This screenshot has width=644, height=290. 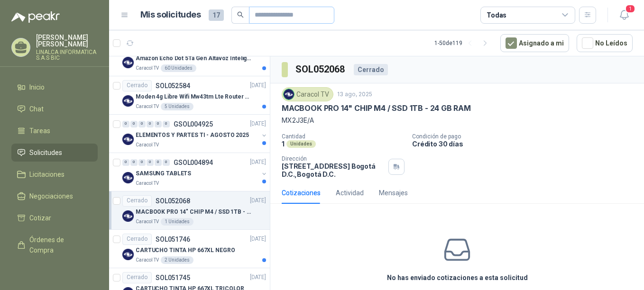 I want to click on span: 17, so click(x=216, y=15).